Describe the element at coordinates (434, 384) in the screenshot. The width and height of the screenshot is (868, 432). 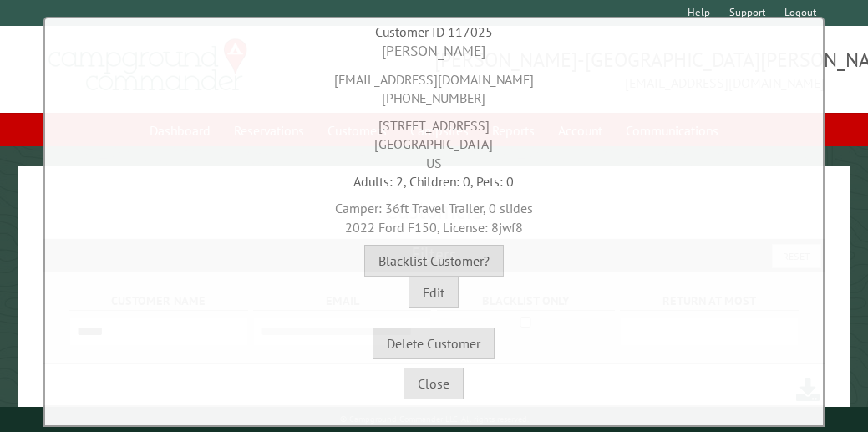
I see `button: Close` at that location.